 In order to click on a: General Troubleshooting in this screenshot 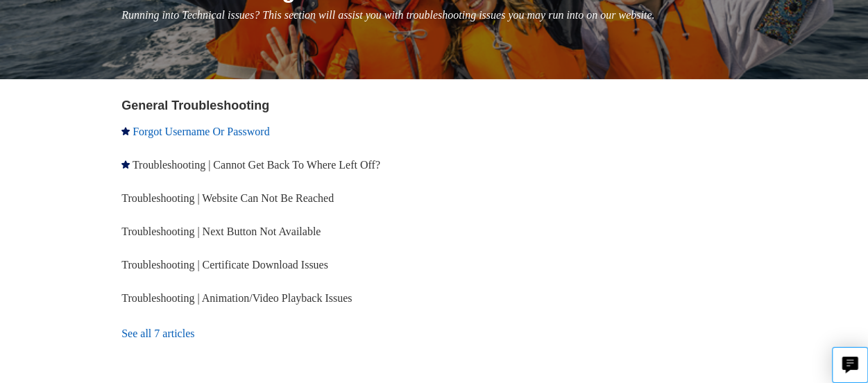, I will do `click(195, 105)`.